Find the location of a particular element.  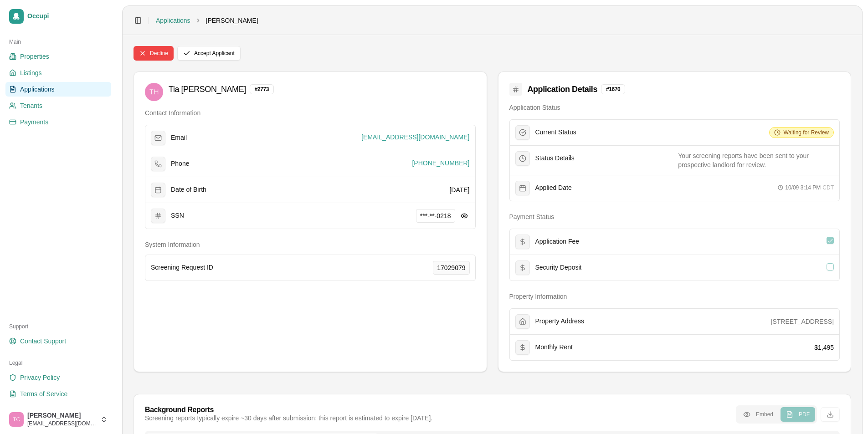

div: Support is located at coordinates (58, 327).